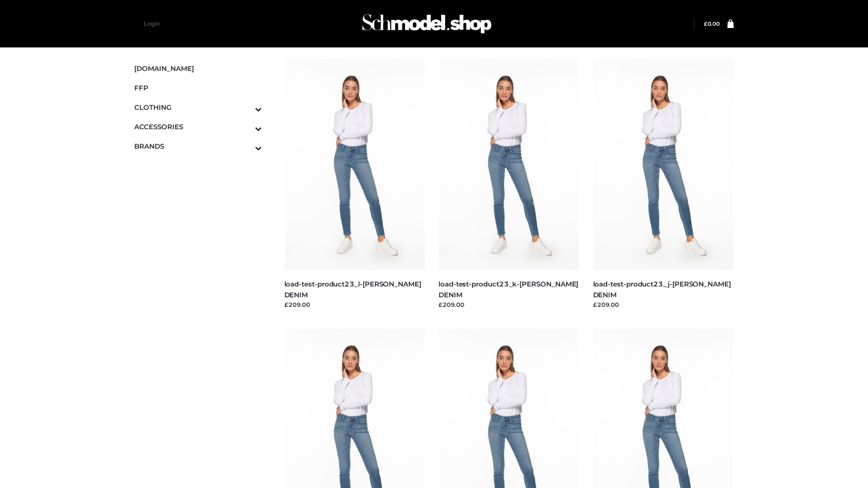 The height and width of the screenshot is (488, 868). Describe the element at coordinates (198, 107) in the screenshot. I see `a: CLOTHINGToggle Submenu` at that location.